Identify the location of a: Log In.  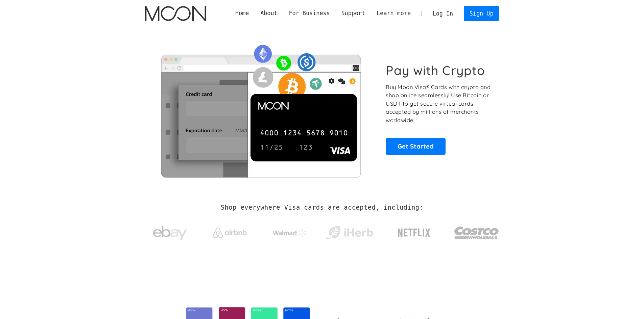
(442, 14).